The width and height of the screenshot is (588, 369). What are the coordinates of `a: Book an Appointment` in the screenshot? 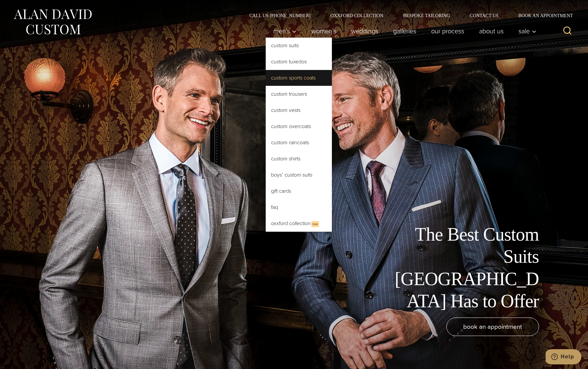 It's located at (542, 15).